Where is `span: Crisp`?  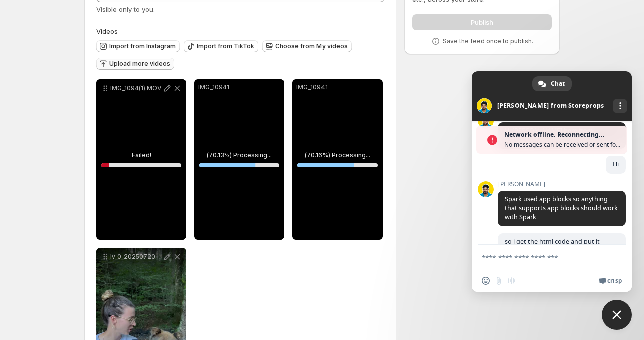 span: Crisp is located at coordinates (615, 280).